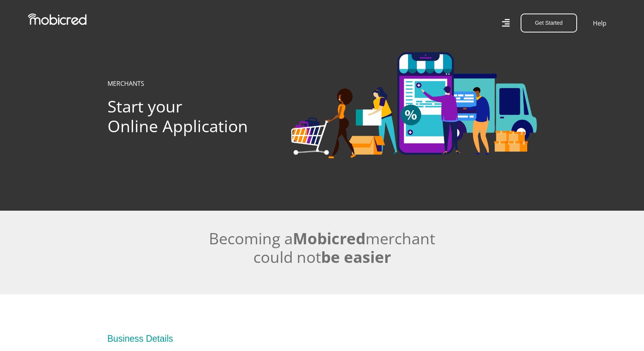  Describe the element at coordinates (549, 22) in the screenshot. I see `button: Get Started` at that location.